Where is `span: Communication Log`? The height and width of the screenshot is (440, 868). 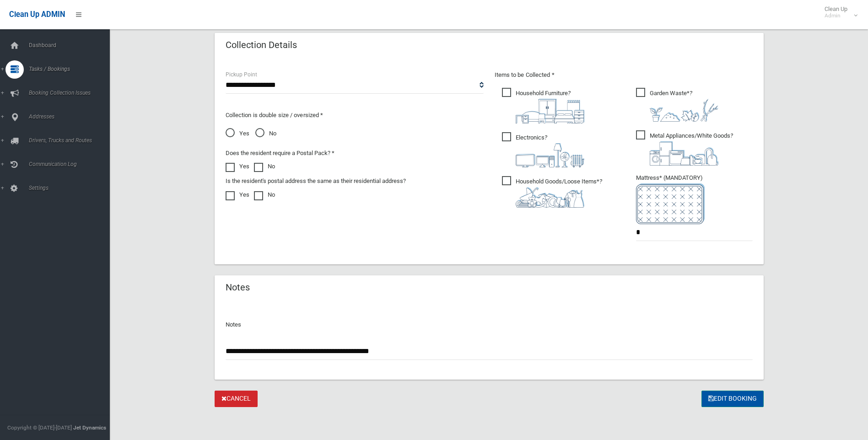
span: Communication Log is located at coordinates (72, 164).